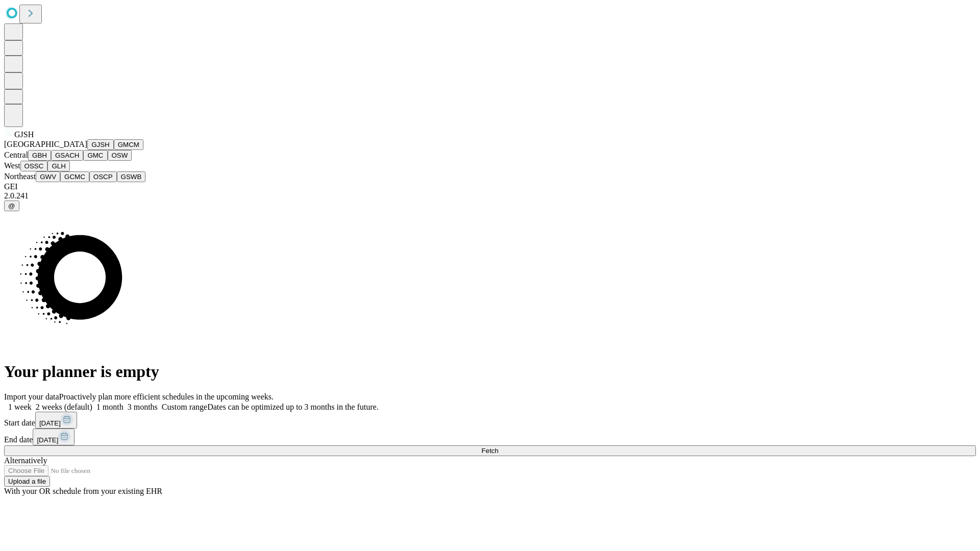 The width and height of the screenshot is (980, 551). I want to click on button: GLH, so click(58, 166).